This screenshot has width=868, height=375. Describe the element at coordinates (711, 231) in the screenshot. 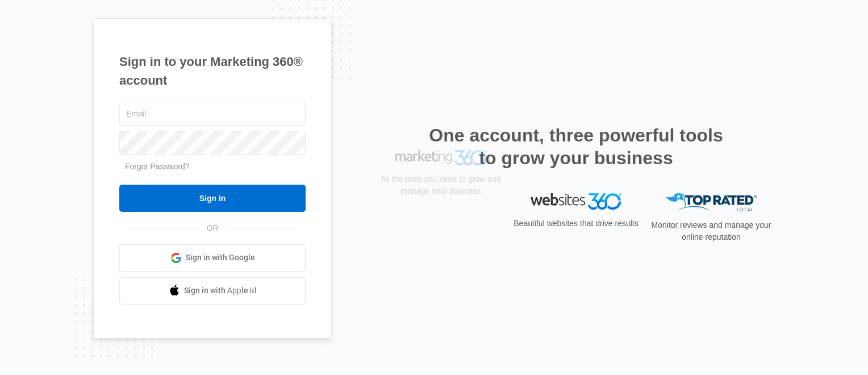

I see `p: Monitor reviews and manage your online reputation` at that location.